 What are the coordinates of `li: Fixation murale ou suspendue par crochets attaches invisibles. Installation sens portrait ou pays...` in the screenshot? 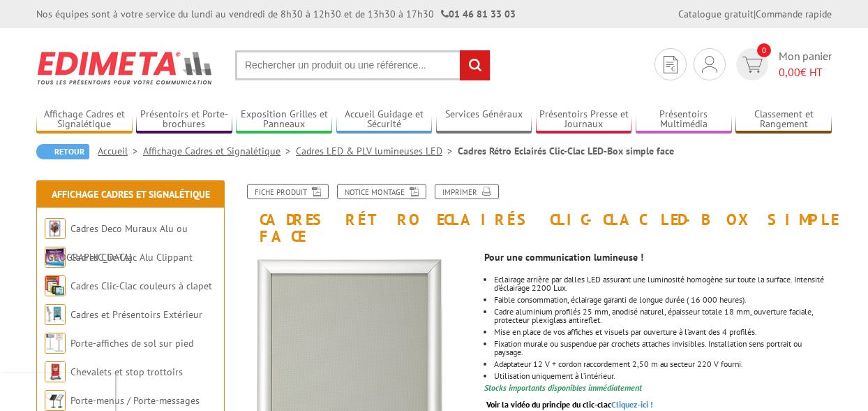 It's located at (663, 348).